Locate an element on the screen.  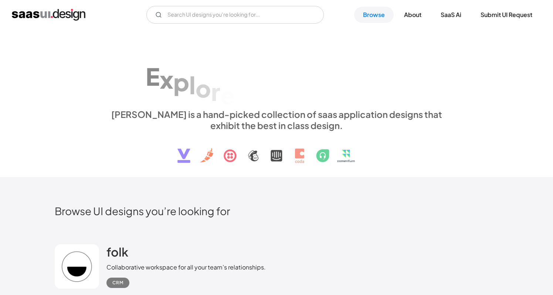
a: Submit UI Request is located at coordinates (506, 15).